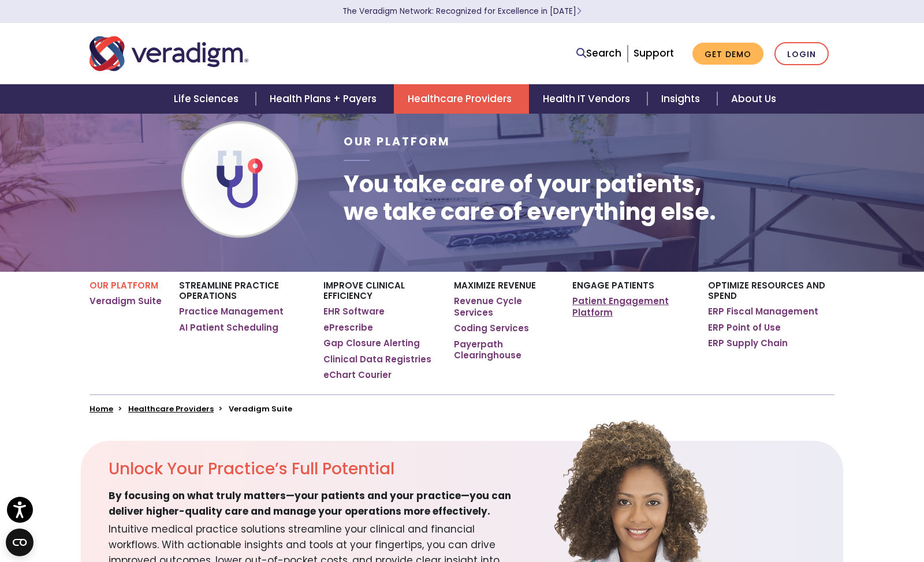 This screenshot has height=562, width=924. Describe the element at coordinates (748, 343) in the screenshot. I see `a: ERP Supply Chain` at that location.